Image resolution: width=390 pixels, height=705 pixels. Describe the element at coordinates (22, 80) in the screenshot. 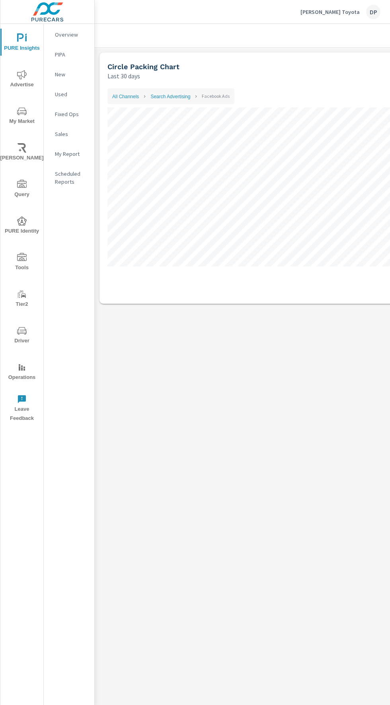

I see `span: Advertise` at that location.